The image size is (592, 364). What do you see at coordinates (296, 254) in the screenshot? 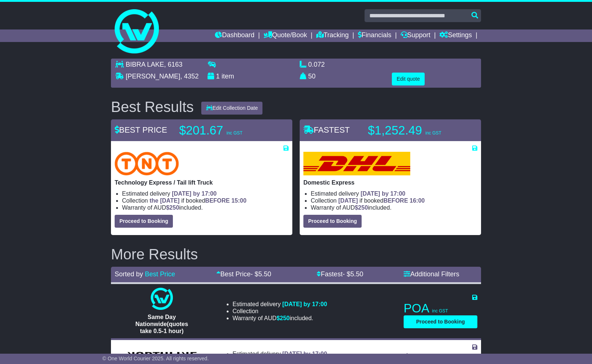
I see `h2: More Results` at bounding box center [296, 254].